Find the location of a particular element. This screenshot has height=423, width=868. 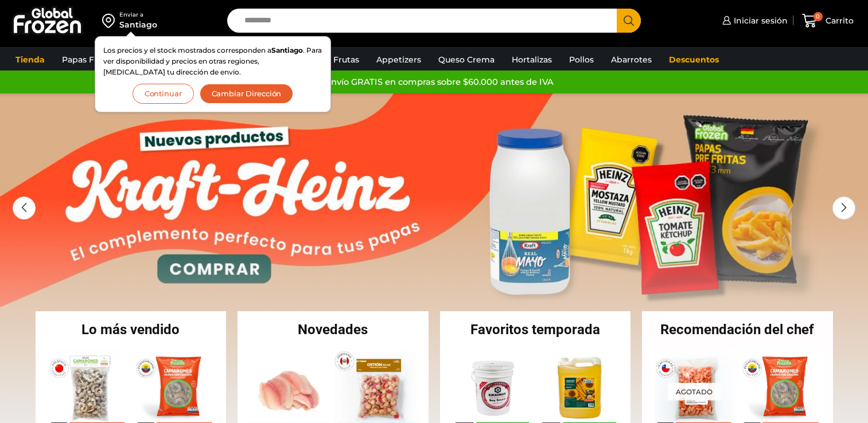

a: 0 Carrito is located at coordinates (828, 21).